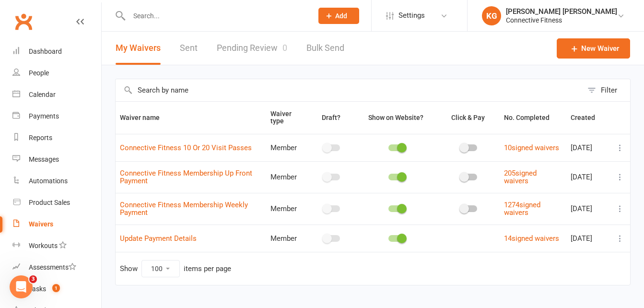  Describe the element at coordinates (44, 159) in the screenshot. I see `div: Messages` at that location.